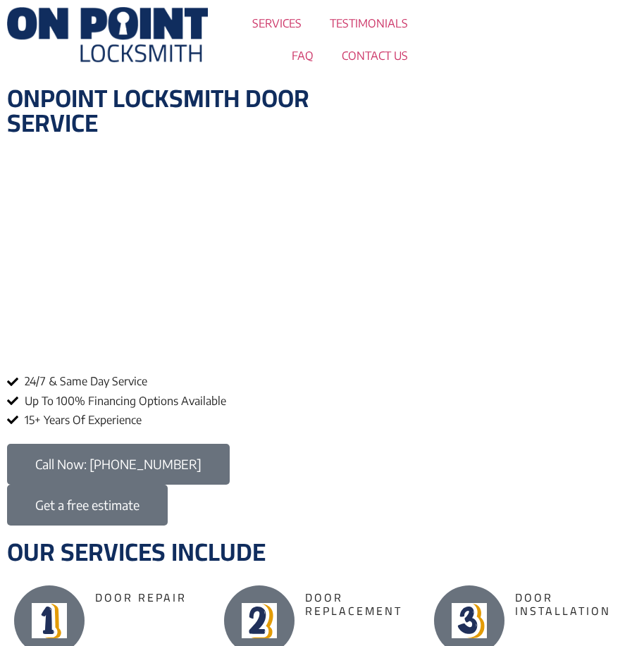 The width and height of the screenshot is (644, 646). What do you see at coordinates (302, 56) in the screenshot?
I see `a: FAQ` at bounding box center [302, 56].